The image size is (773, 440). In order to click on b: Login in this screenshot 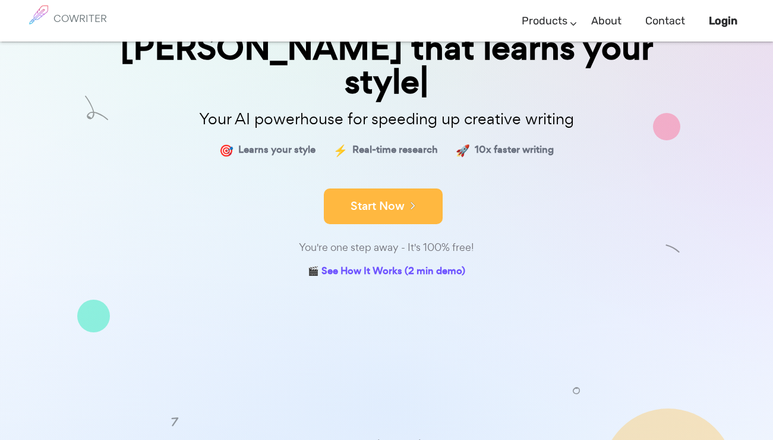, I will do `click(723, 21)`.